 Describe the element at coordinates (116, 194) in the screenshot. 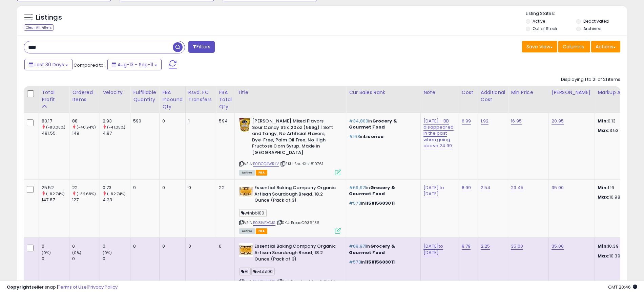

I see `small: (-82.74%)` at that location.